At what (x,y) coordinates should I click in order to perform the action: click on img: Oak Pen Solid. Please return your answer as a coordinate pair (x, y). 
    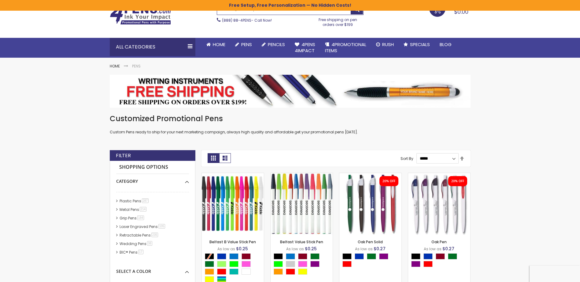
    Looking at the image, I should click on (370, 204).